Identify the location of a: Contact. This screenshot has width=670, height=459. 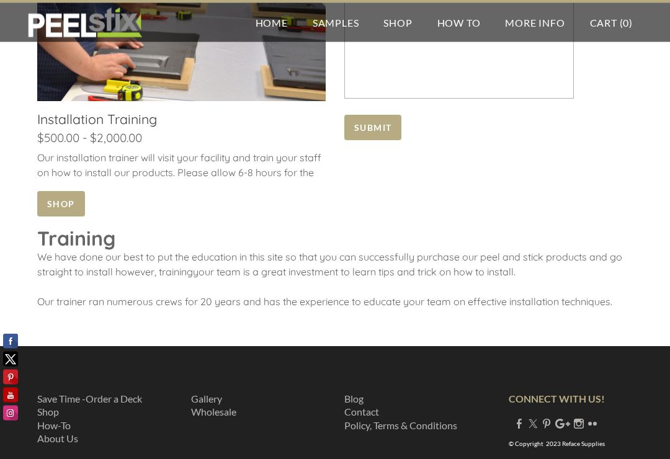
(362, 412).